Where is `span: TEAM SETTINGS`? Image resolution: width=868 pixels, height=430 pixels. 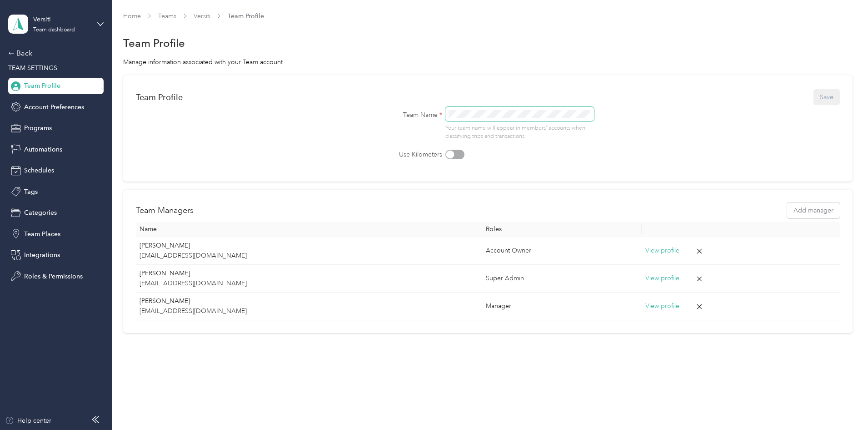
span: TEAM SETTINGS is located at coordinates (33, 68).